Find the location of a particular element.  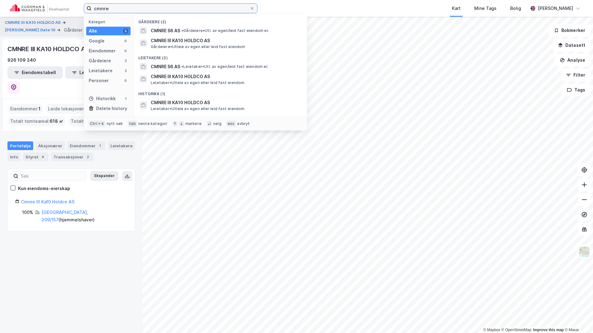

div: markere is located at coordinates (194, 124).